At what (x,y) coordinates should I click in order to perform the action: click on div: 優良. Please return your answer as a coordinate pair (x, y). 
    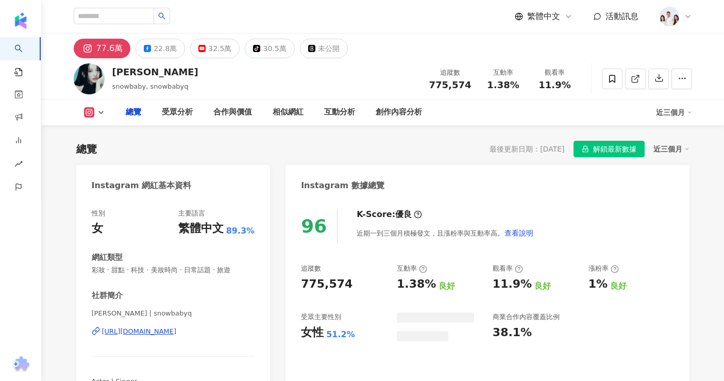
    Looking at the image, I should click on (403, 214).